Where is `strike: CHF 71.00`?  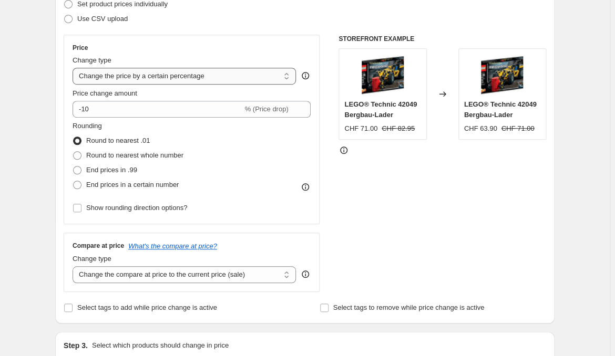
strike: CHF 71.00 is located at coordinates (518, 129).